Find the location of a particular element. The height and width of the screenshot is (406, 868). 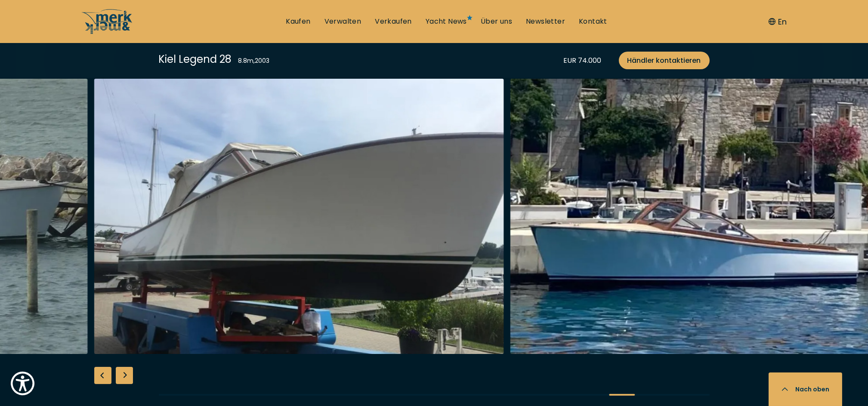

a: Verwalten is located at coordinates (343, 22).